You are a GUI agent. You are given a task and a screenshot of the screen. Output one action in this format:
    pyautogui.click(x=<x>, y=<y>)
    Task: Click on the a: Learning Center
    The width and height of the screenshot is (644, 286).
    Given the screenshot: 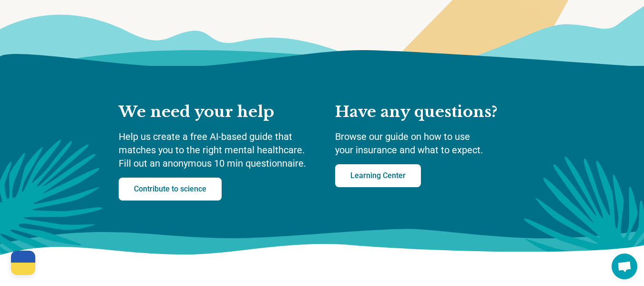 What is the action you would take?
    pyautogui.click(x=378, y=176)
    